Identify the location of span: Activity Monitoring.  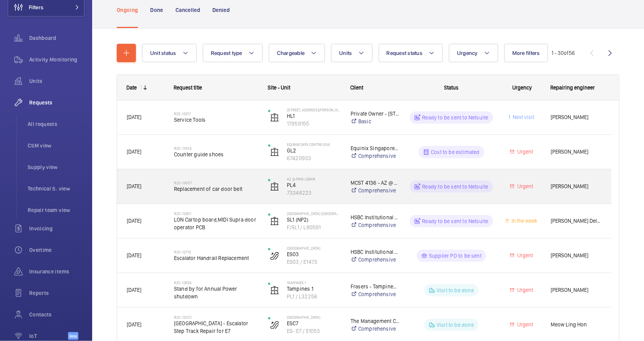
(57, 59).